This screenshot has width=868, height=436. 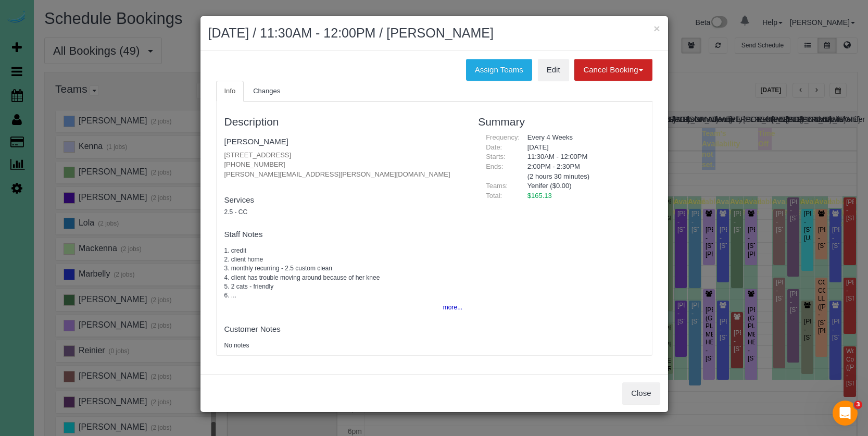 What do you see at coordinates (343, 234) in the screenshot?
I see `h4: Staff Notes` at bounding box center [343, 234].